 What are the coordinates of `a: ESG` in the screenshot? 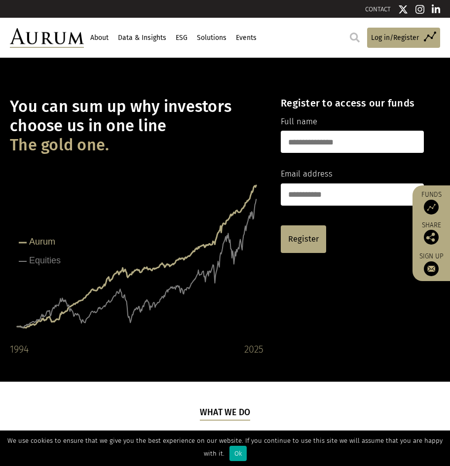 It's located at (181, 38).